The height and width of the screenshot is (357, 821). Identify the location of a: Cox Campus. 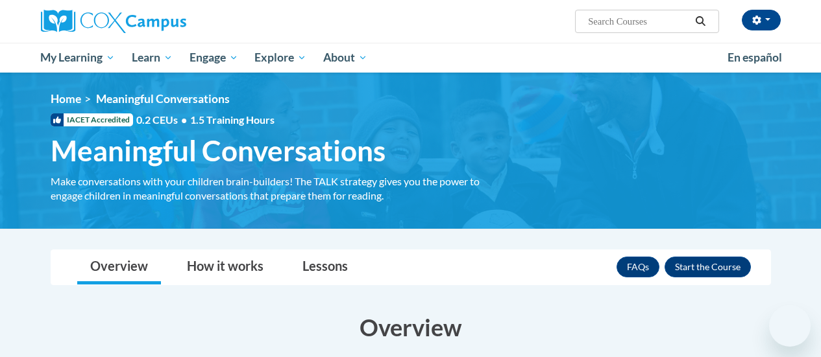
(158, 21).